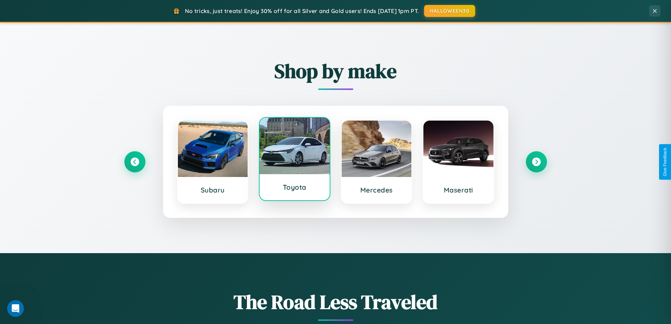 This screenshot has width=671, height=324. I want to click on div: Give Feedback, so click(665, 162).